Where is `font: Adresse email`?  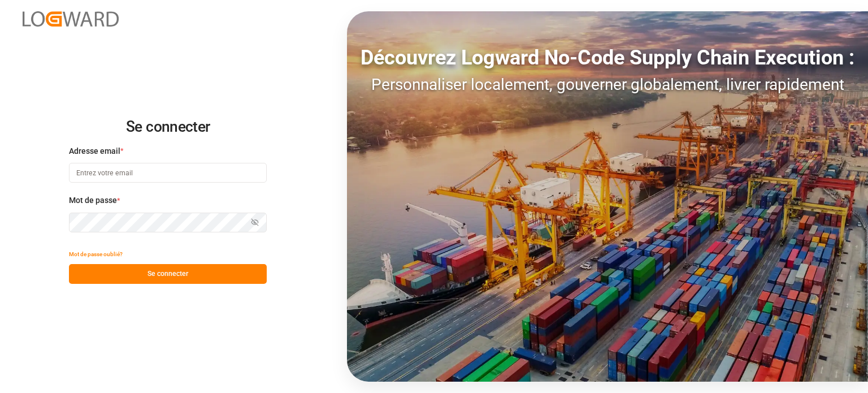
font: Adresse email is located at coordinates (94, 151).